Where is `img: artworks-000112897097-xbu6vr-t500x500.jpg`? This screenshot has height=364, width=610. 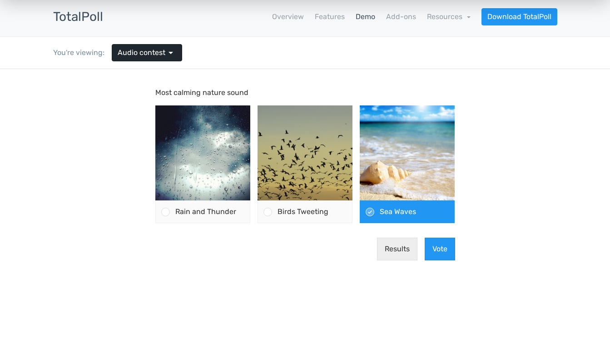
img: artworks-000112897097-xbu6vr-t500x500.jpg is located at coordinates (407, 84).